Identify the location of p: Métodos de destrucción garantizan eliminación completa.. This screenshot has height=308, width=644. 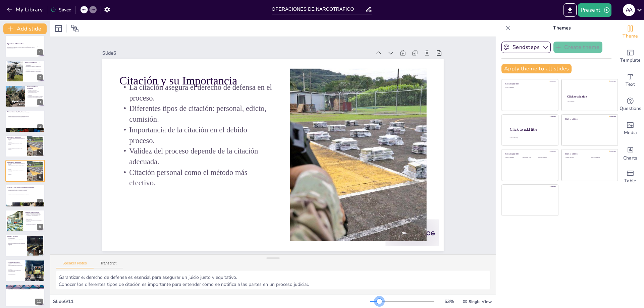
(25, 194).